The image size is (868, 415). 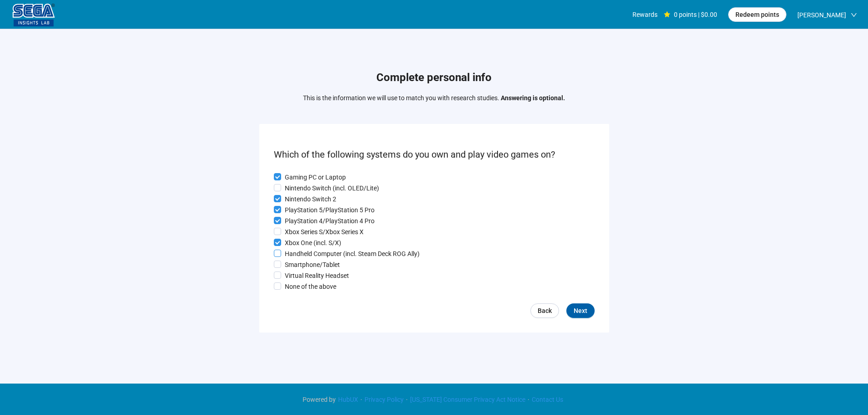 I want to click on p: Xbox One (incl. S/X), so click(x=313, y=243).